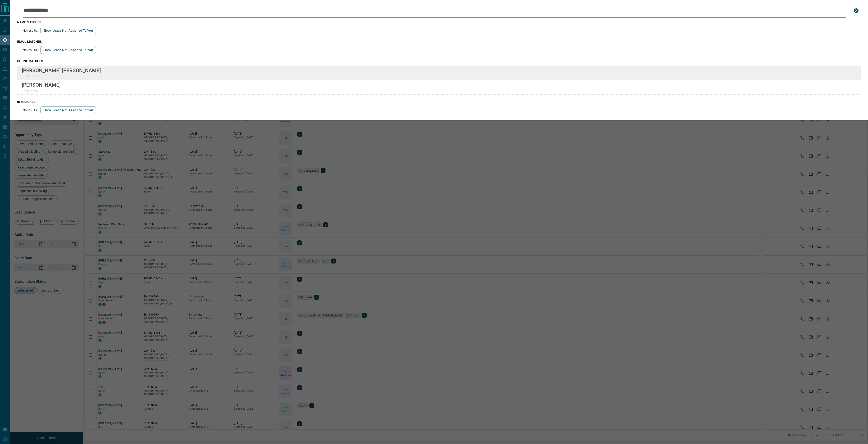 The image size is (868, 444). What do you see at coordinates (439, 102) in the screenshot?
I see `h3: id matches` at bounding box center [439, 102].